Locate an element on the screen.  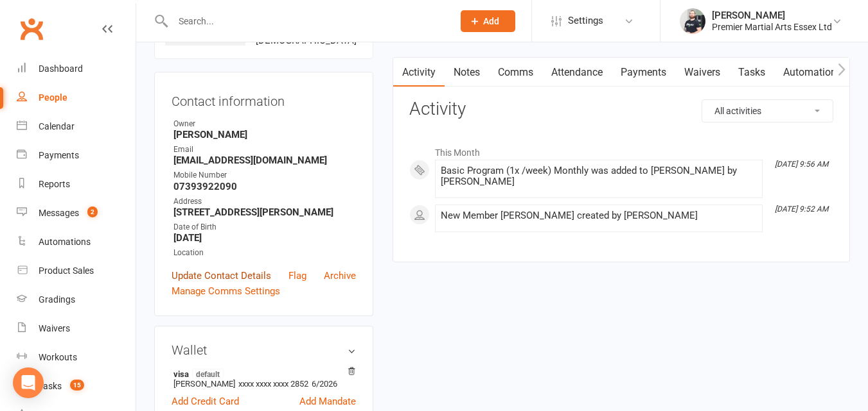
a: Reports is located at coordinates (76, 184).